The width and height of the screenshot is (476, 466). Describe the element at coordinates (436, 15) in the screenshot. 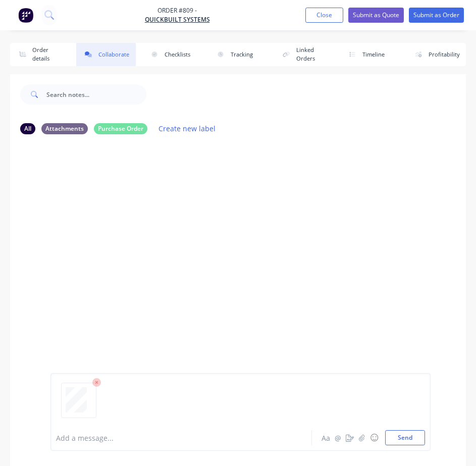

I see `button: Submit as Order` at that location.